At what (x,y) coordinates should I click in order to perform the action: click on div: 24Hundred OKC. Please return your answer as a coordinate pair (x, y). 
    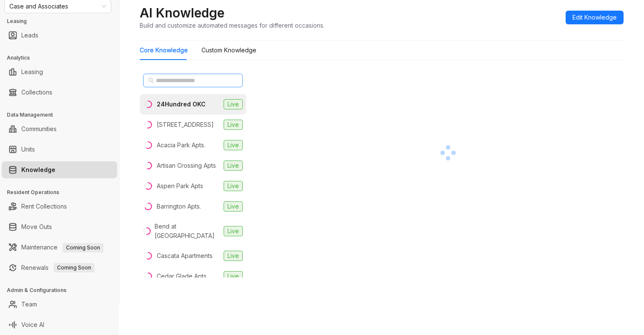
    Looking at the image, I should click on (181, 104).